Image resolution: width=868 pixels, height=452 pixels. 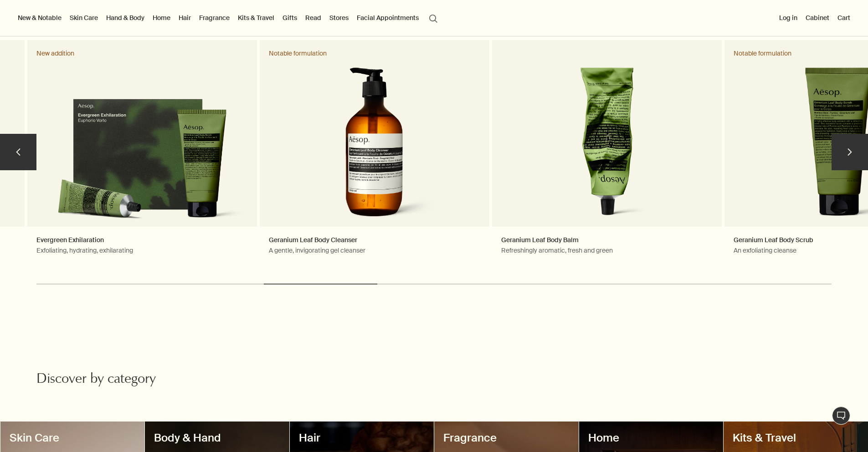 What do you see at coordinates (788, 18) in the screenshot?
I see `button: Log in` at bounding box center [788, 18].